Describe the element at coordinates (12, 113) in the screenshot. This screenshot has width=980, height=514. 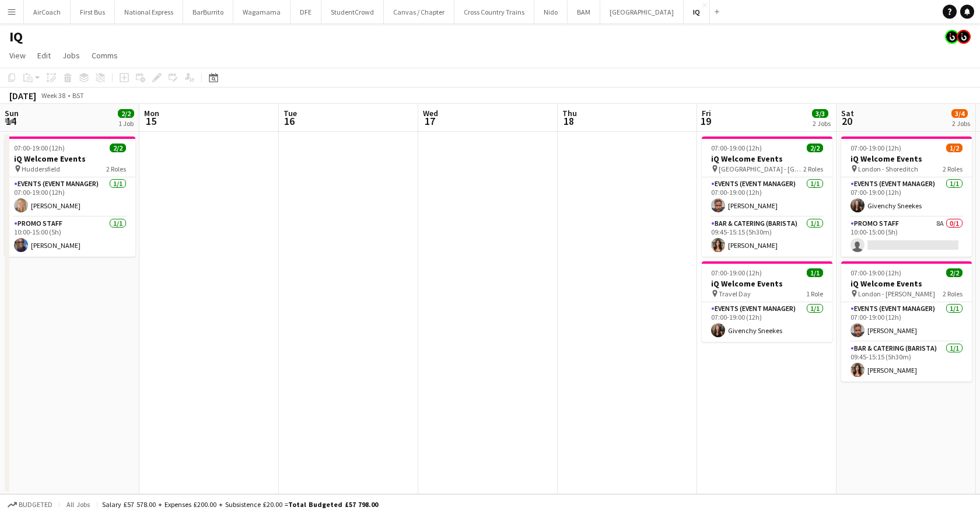
I see `span: Sun` at that location.